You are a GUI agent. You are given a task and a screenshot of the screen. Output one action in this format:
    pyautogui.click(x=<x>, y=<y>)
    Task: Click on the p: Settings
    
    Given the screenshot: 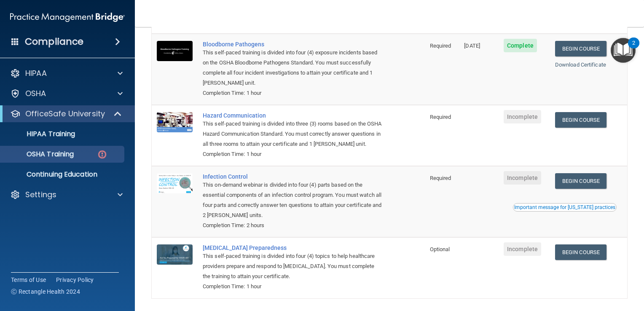 What is the action you would take?
    pyautogui.click(x=41, y=195)
    